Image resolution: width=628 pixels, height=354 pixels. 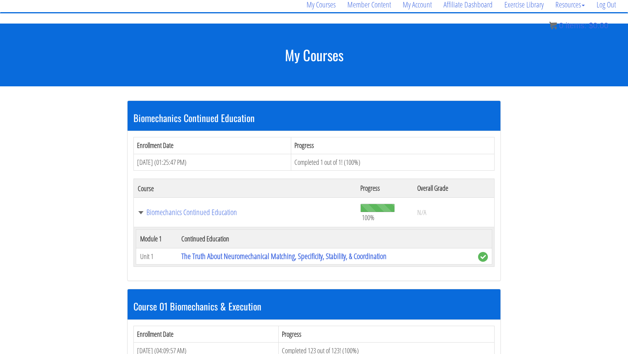 What do you see at coordinates (553, 26) in the screenshot?
I see `img: icon11.png` at bounding box center [553, 26].